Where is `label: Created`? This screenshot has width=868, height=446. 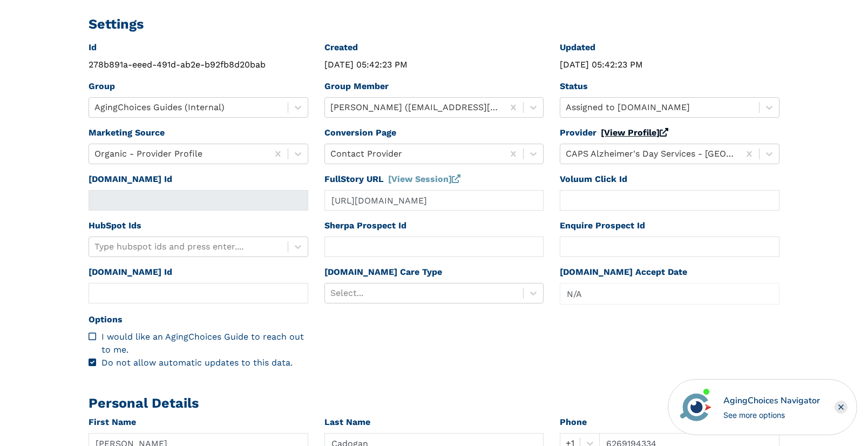 label: Created is located at coordinates (341, 47).